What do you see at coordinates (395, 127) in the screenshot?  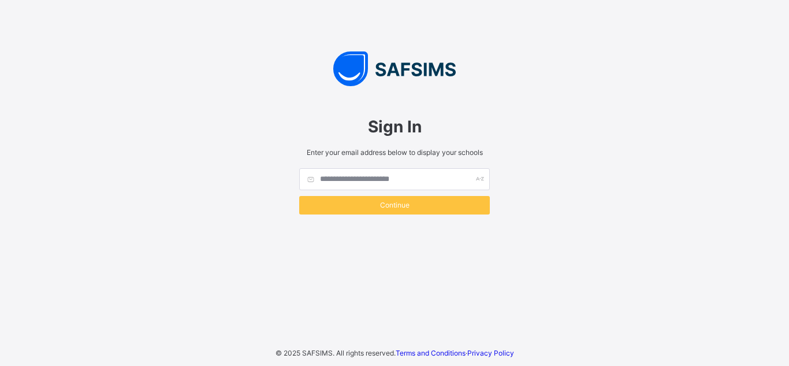 I see `span: Sign In` at bounding box center [395, 127].